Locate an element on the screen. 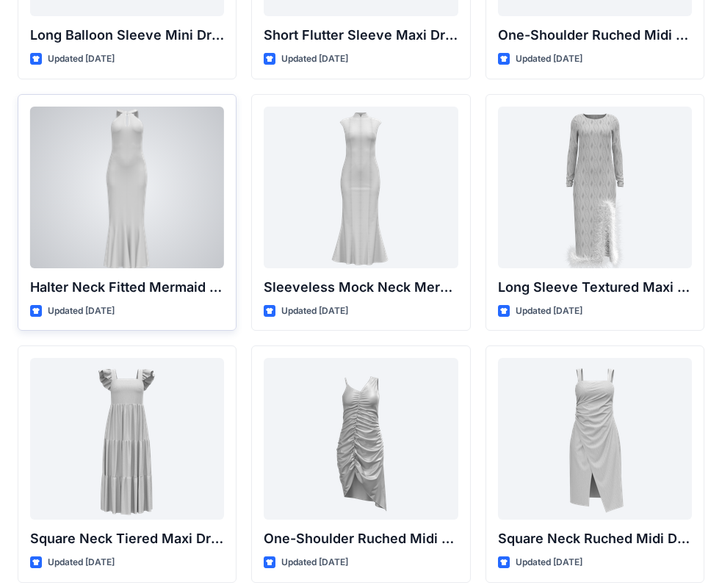 The height and width of the screenshot is (588, 722). p: Square Neck Tiered Maxi Dress with Ruffle Sleeves is located at coordinates (127, 539).